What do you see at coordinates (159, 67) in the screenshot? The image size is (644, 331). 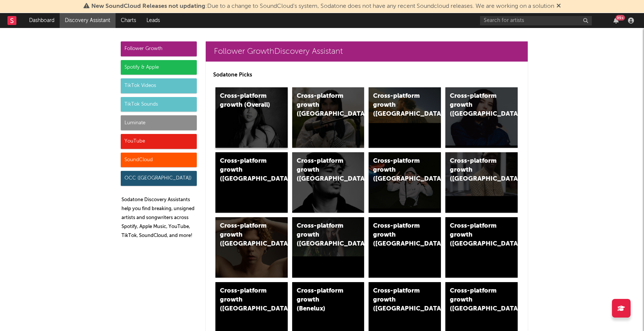 I see `div: Spotify & Apple` at bounding box center [159, 67].